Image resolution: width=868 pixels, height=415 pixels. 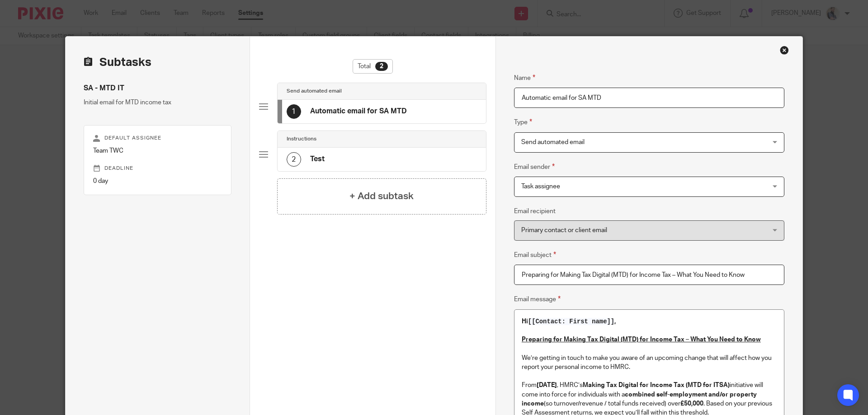 I want to click on strong: Hi ,, so click(x=569, y=322).